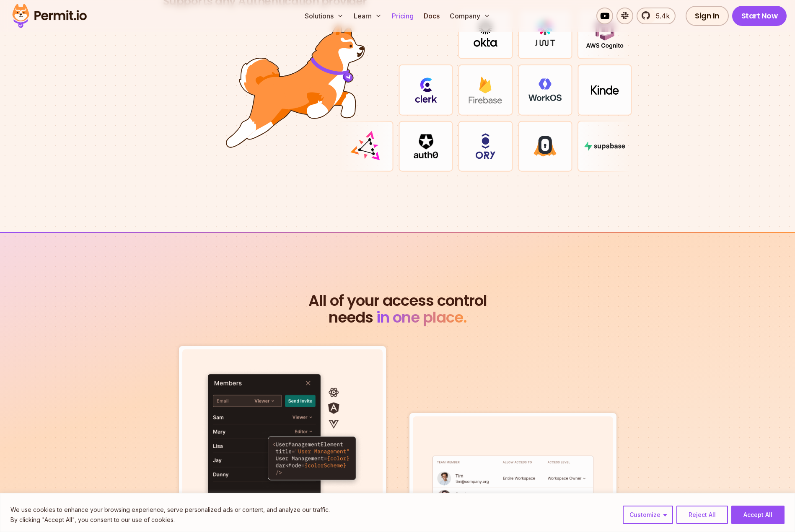  Describe the element at coordinates (758, 515) in the screenshot. I see `button: Accept All` at that location.